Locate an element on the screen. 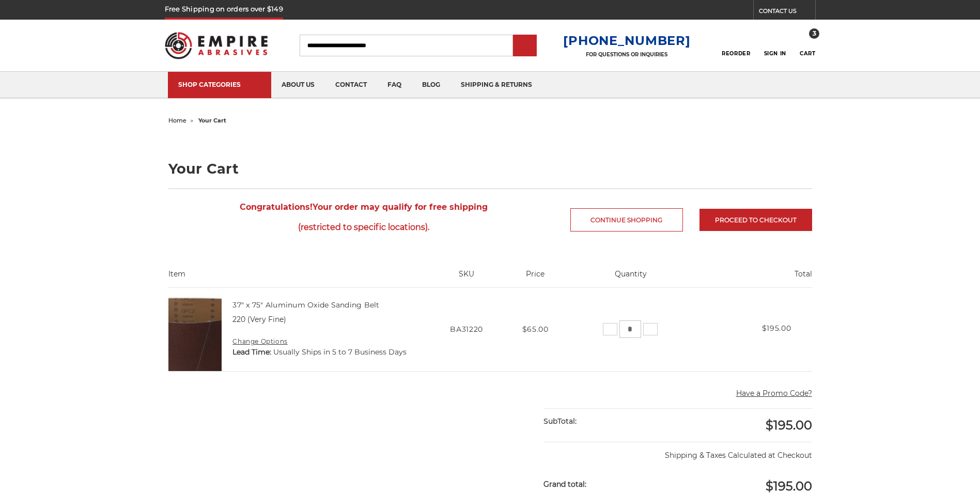  a: shipping & returns is located at coordinates (496, 85).